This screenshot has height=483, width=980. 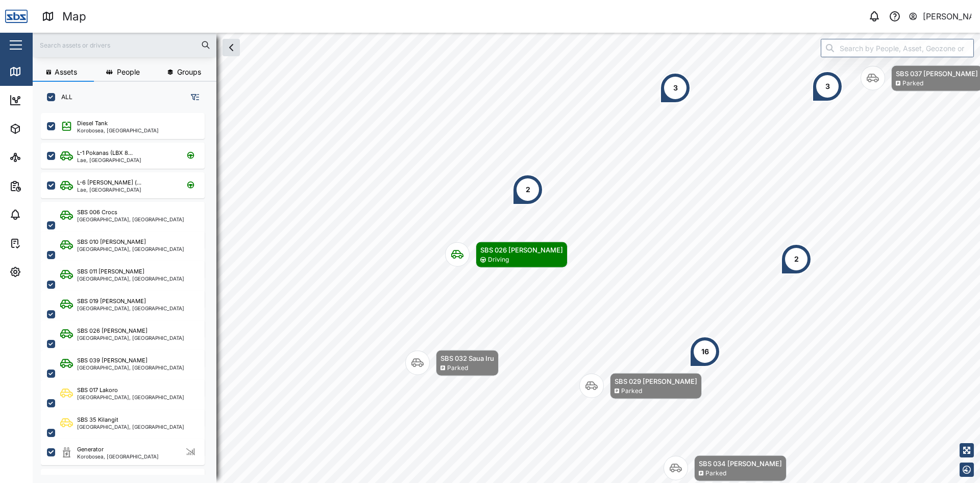 I want to click on label: ALL, so click(x=64, y=97).